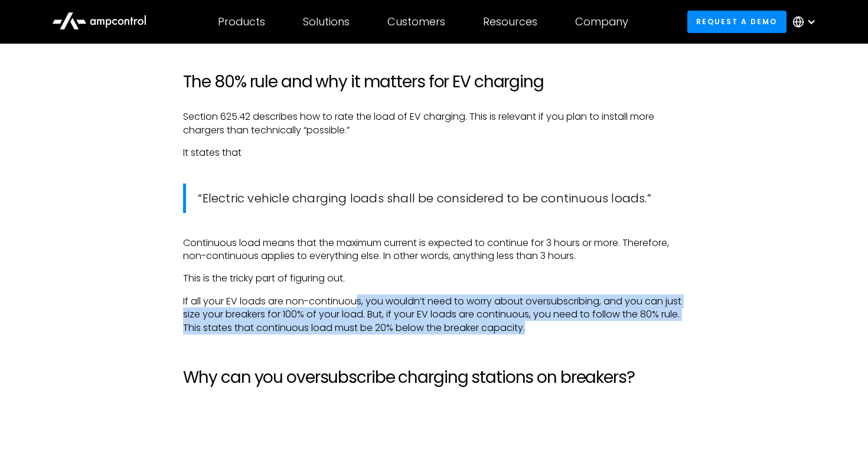 The image size is (868, 459). I want to click on p: If all your EV loads are non-continuous, you wouldn’t need to worry about oversubscribing, and yo..., so click(433, 315).